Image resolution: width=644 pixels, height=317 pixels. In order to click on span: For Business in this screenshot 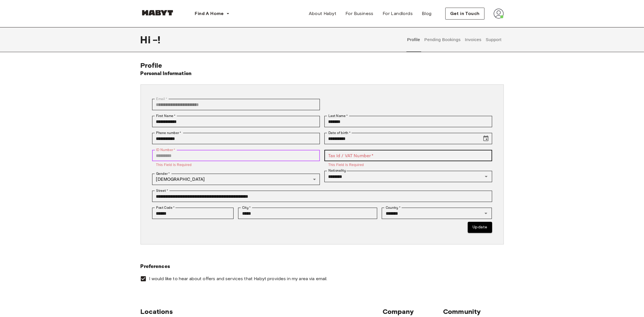, I will do `click(360, 14)`.